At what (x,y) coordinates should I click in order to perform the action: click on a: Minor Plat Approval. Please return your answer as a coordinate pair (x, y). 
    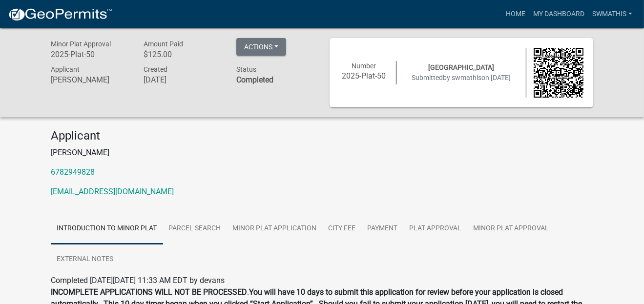
    Looking at the image, I should click on (511, 229).